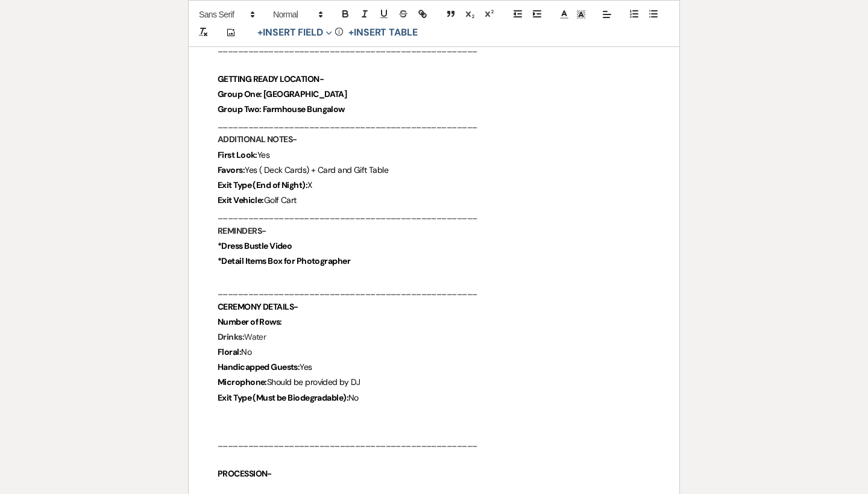 Image resolution: width=868 pixels, height=494 pixels. What do you see at coordinates (250, 321) in the screenshot?
I see `strong: Number of Rows:` at bounding box center [250, 321].